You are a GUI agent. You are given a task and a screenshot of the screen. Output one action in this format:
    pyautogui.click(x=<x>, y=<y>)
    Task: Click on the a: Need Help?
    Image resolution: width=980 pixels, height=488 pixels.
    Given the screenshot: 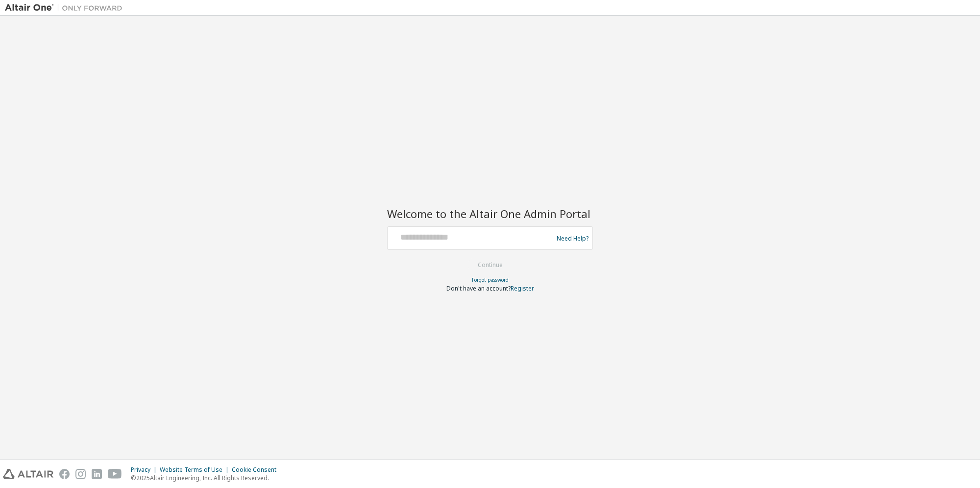 What is the action you would take?
    pyautogui.click(x=573, y=238)
    